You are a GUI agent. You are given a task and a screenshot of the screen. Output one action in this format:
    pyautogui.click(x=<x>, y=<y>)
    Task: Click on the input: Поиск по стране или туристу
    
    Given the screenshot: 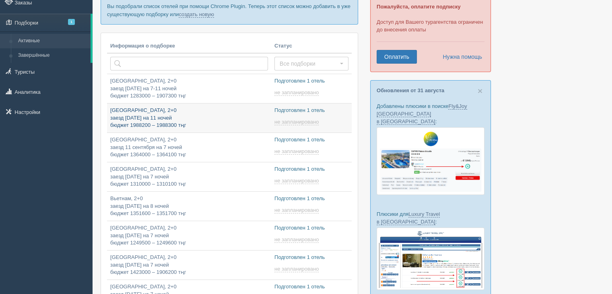 What is the action you would take?
    pyautogui.click(x=189, y=64)
    